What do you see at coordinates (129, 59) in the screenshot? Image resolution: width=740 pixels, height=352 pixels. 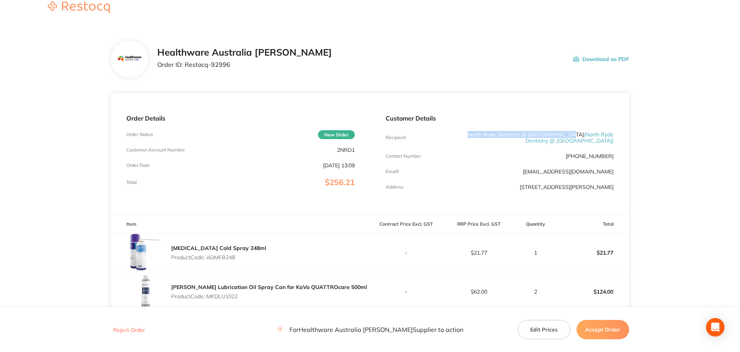 I see `img: Mjc2MnhocQ` at bounding box center [129, 59].